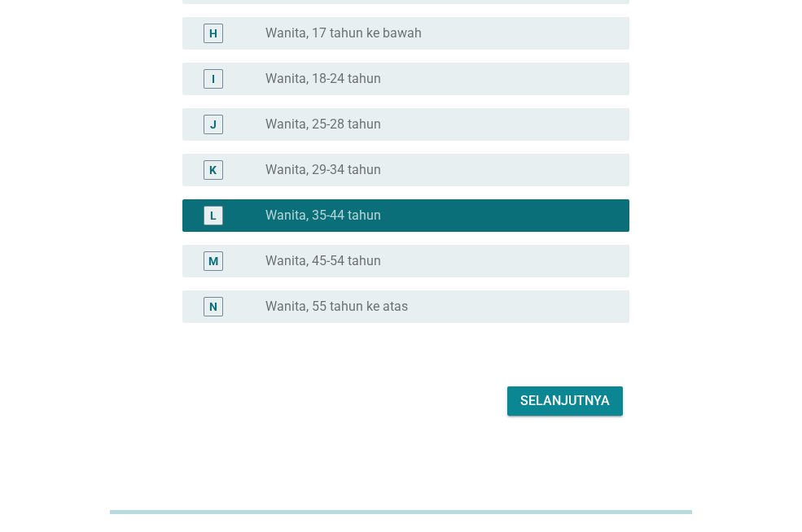 The width and height of the screenshot is (802, 532). I want to click on div: H, so click(213, 33).